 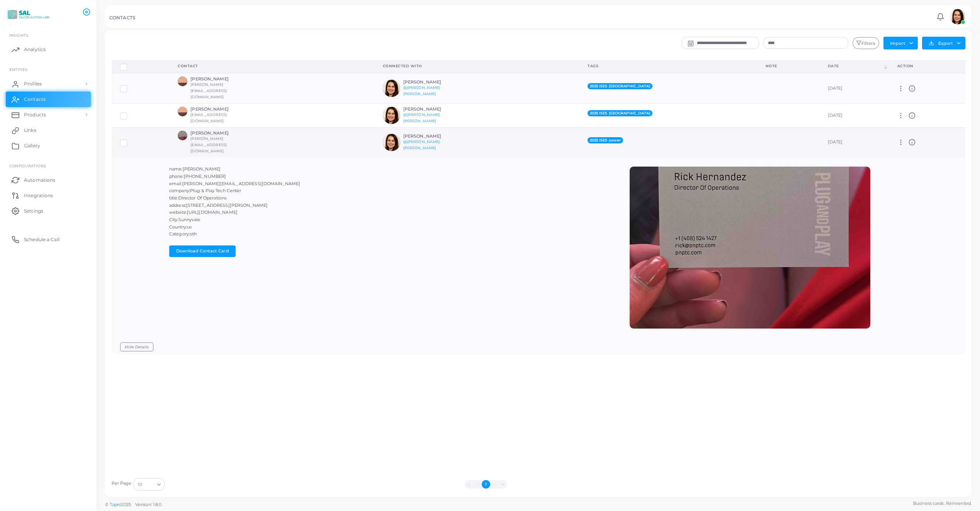 What do you see at coordinates (31, 130) in the screenshot?
I see `span: Links` at bounding box center [31, 130].